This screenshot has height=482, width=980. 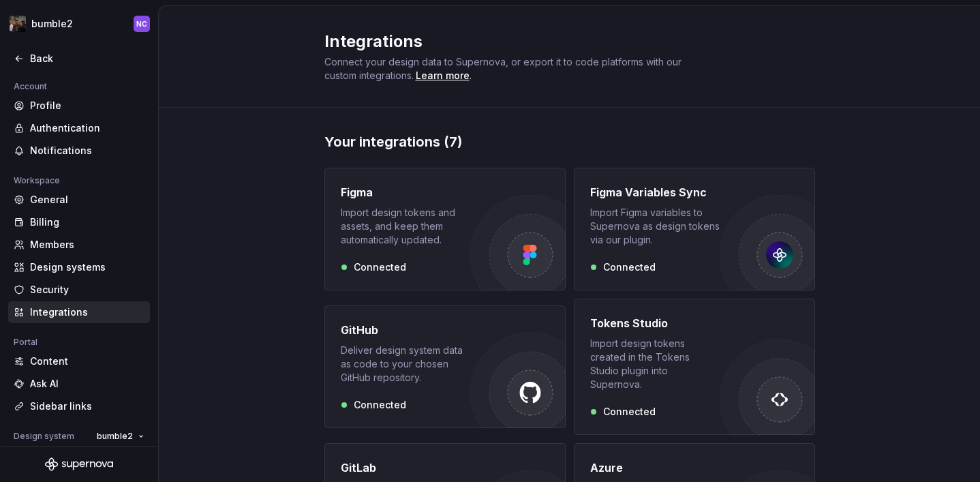 What do you see at coordinates (79, 362) in the screenshot?
I see `a: Content` at bounding box center [79, 362].